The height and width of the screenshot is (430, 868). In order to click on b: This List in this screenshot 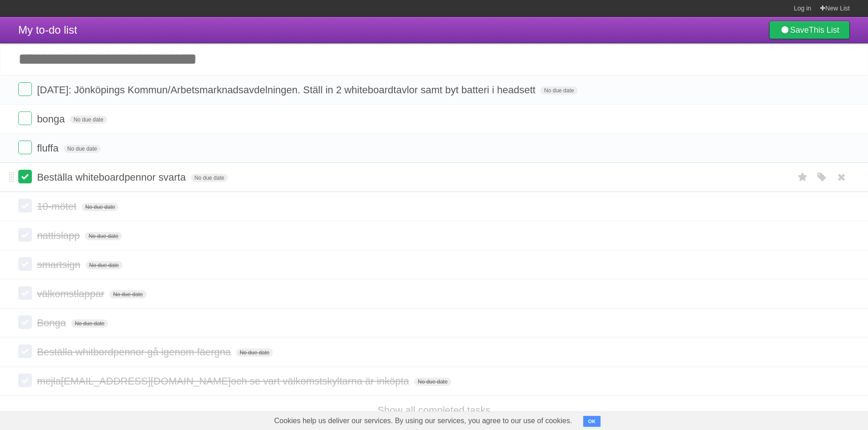, I will do `click(824, 30)`.